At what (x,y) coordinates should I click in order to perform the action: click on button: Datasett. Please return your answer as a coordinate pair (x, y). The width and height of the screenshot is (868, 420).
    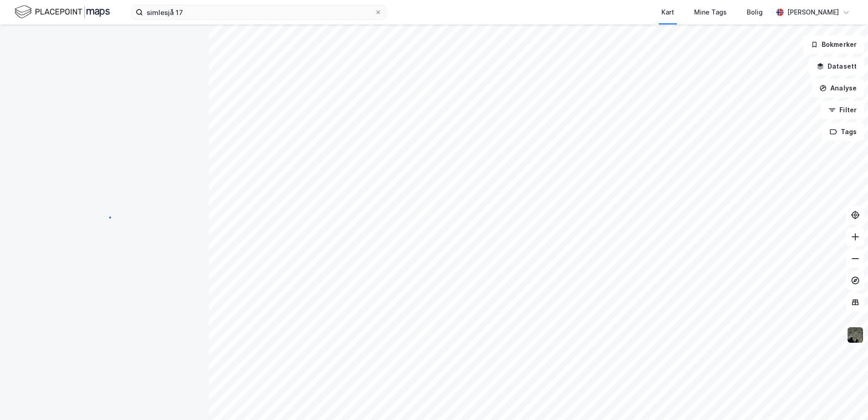
    Looking at the image, I should click on (836, 66).